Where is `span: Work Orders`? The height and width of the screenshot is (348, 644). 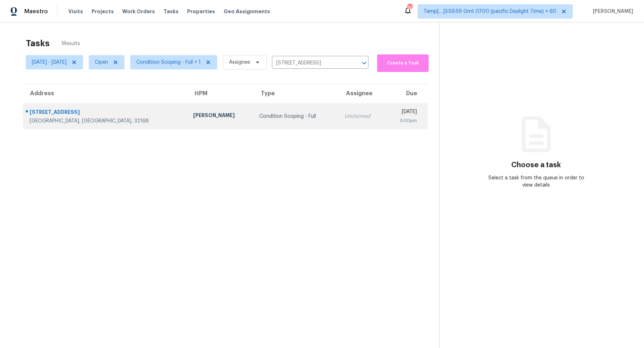 span: Work Orders is located at coordinates (139, 11).